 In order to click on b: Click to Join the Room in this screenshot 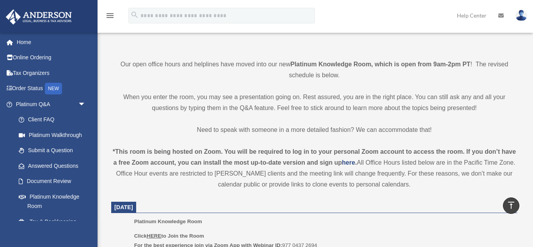, I will do `click(169, 236)`.